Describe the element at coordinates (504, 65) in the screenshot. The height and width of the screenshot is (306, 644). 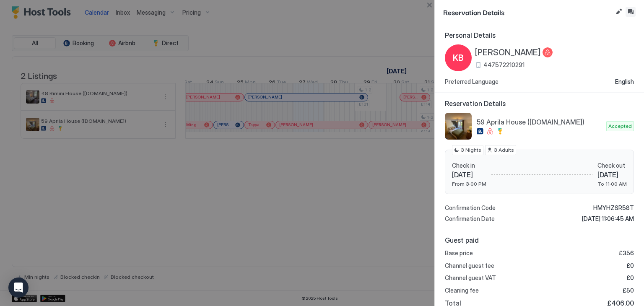
I see `span: 447572210291` at that location.